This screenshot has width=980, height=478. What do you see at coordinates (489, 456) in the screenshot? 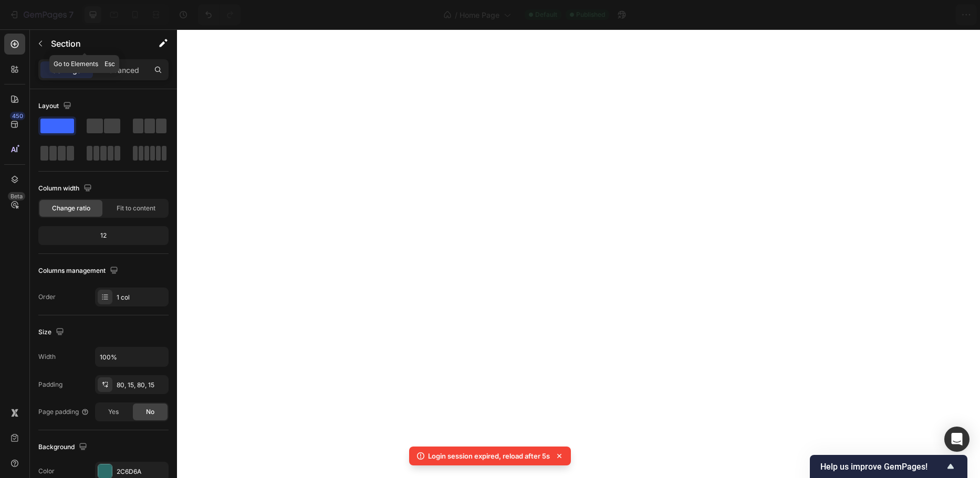
I see `p: Login session expired, reload after 5s` at bounding box center [489, 456].